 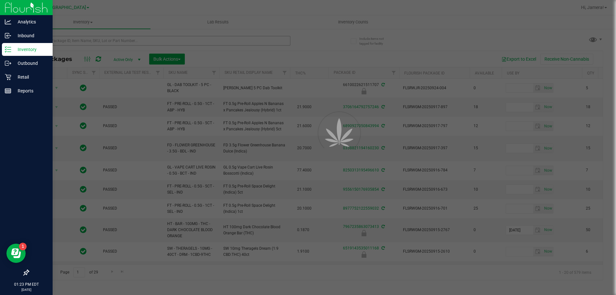 I want to click on inline-svg: Analytics, so click(x=8, y=22).